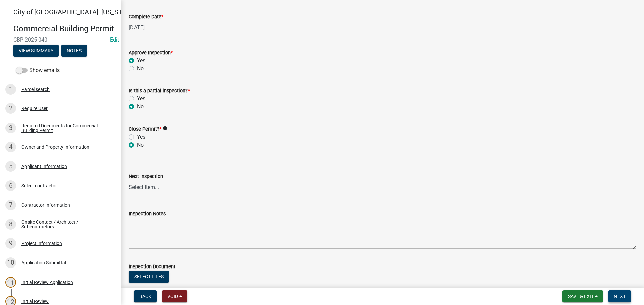  What do you see at coordinates (11, 186) in the screenshot?
I see `div: 6` at bounding box center [11, 186].